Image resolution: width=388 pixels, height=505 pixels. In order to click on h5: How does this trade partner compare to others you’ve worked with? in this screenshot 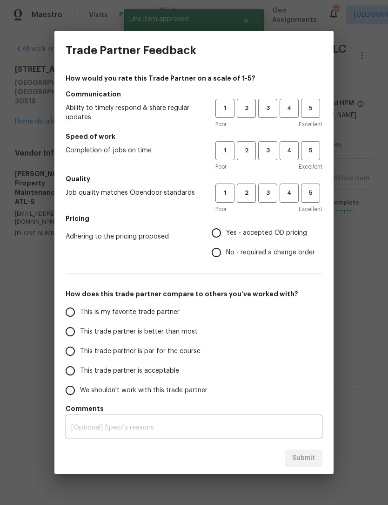, I will do `click(194, 294)`.